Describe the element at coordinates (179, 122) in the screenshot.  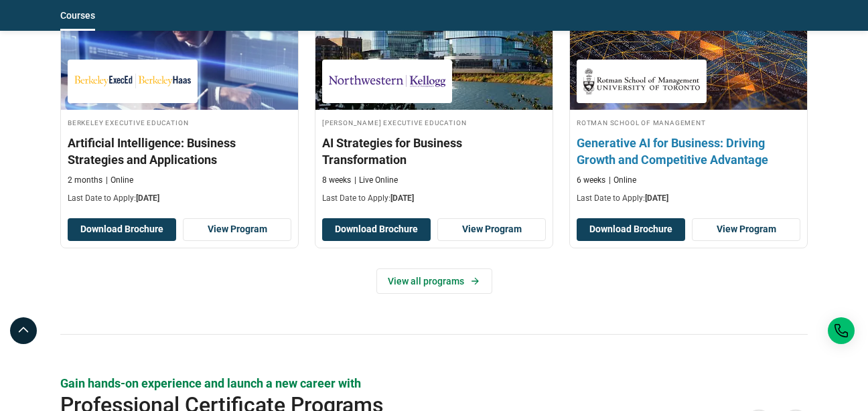
I see `h4: Berkeley Executive Education` at that location.